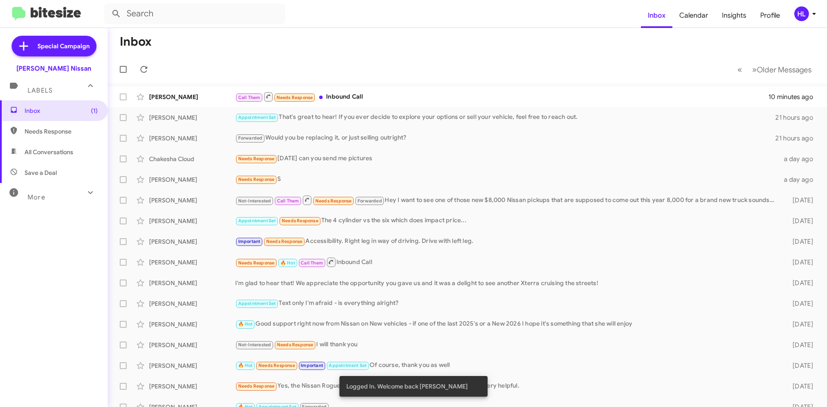 This screenshot has width=827, height=407. What do you see at coordinates (192, 159) in the screenshot?
I see `div: Chakesha Cloud` at bounding box center [192, 159].